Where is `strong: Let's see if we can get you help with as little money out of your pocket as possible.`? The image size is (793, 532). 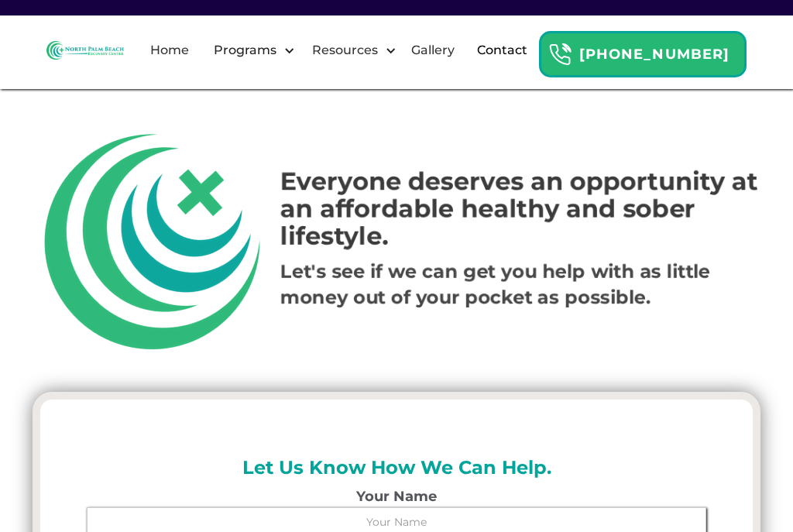 strong: Let's see if we can get you help with as little money out of your pocket as possible. is located at coordinates (494, 284).